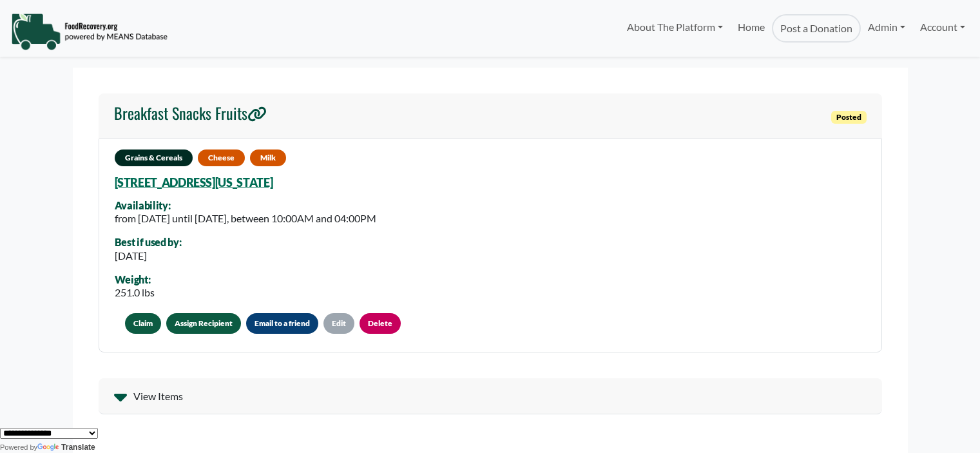  What do you see at coordinates (942, 27) in the screenshot?
I see `a: Account` at bounding box center [942, 27].